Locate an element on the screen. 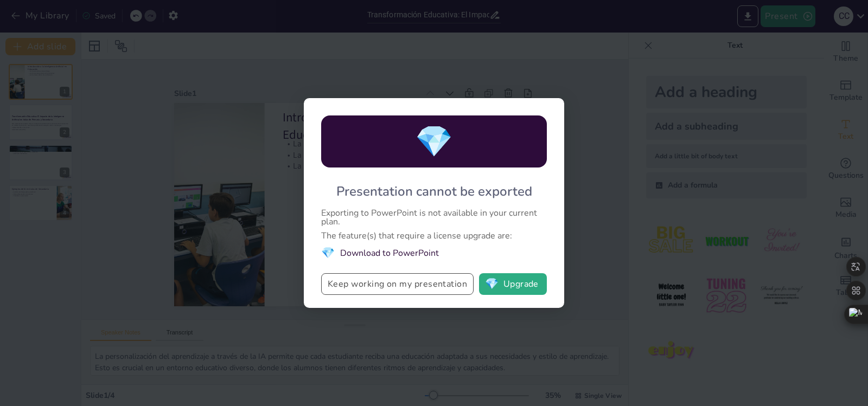  div: Presentation cannot be exported is located at coordinates (434, 191).